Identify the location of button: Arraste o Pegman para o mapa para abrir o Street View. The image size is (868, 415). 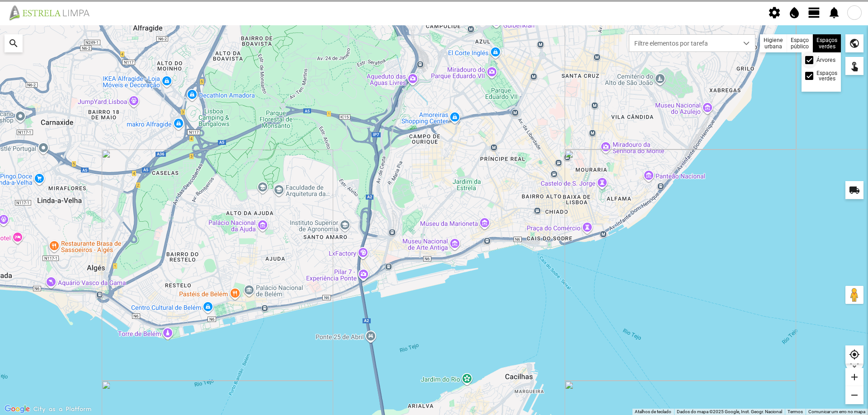
(854, 295).